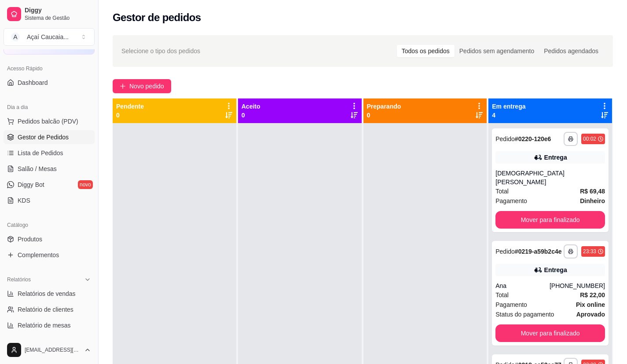  What do you see at coordinates (47, 294) in the screenshot?
I see `span: Relatórios de vendas` at bounding box center [47, 294].